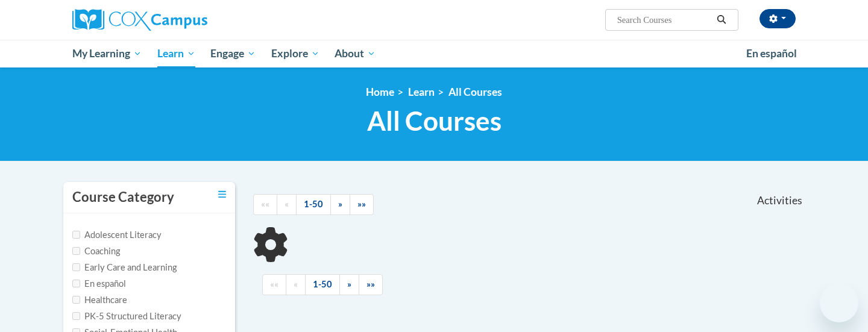 The height and width of the screenshot is (332, 868). What do you see at coordinates (355, 53) in the screenshot?
I see `span: About` at bounding box center [355, 53].